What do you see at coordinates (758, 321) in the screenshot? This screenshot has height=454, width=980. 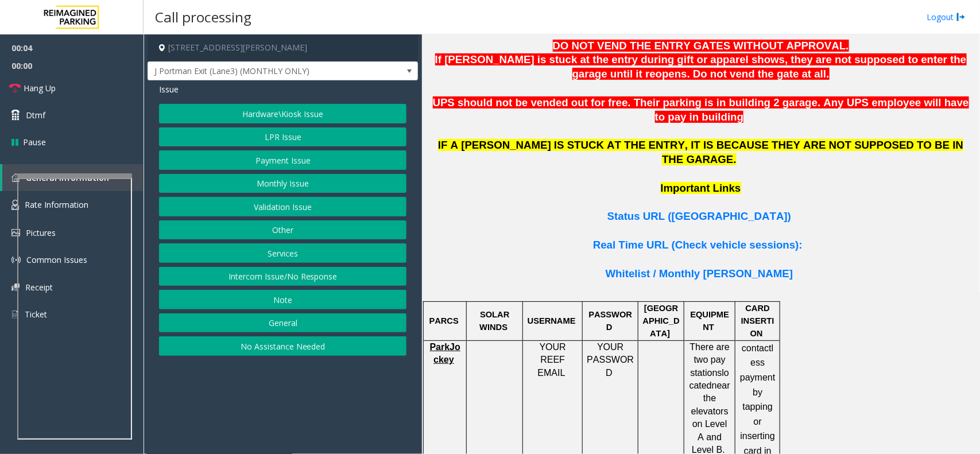 I see `span: CARD INSERTION` at bounding box center [758, 321].